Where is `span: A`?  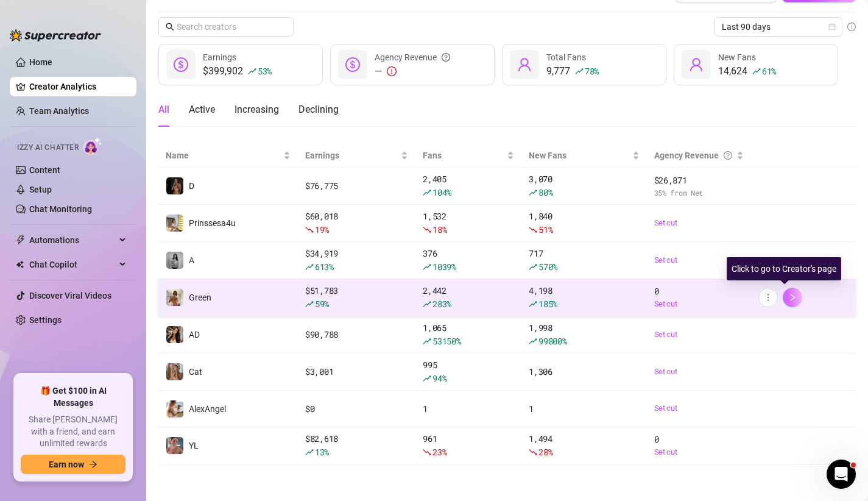
span: A is located at coordinates (192, 260).